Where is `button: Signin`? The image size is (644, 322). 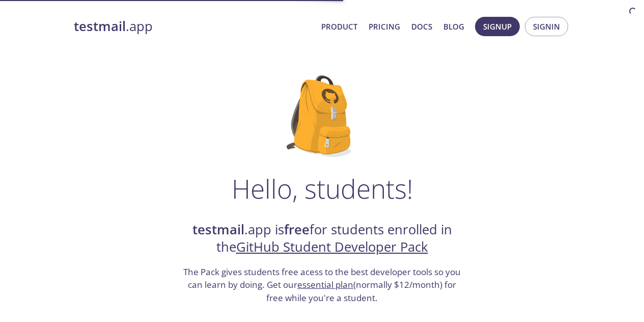
button: Signin is located at coordinates (546, 27).